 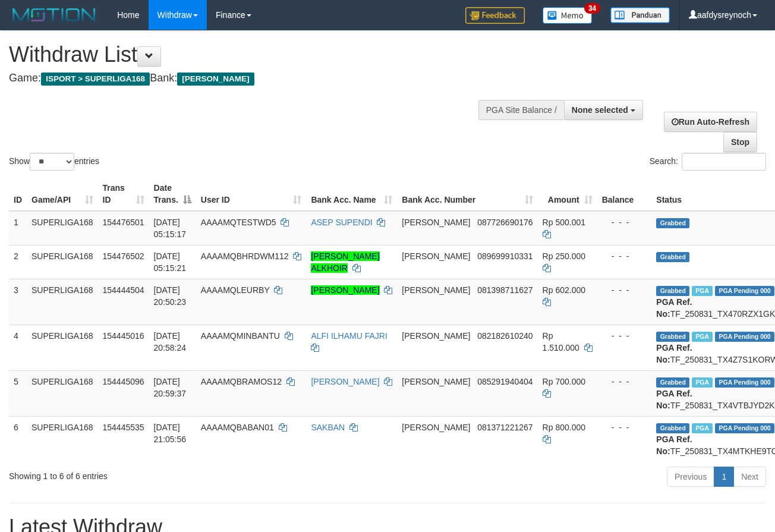 I want to click on span: 154445016, so click(x=124, y=336).